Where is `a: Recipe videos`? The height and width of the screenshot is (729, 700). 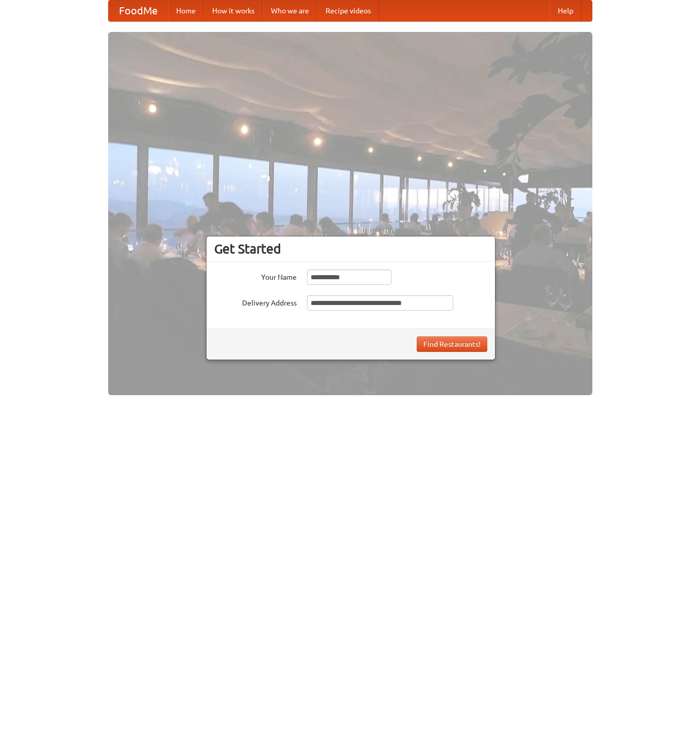
a: Recipe videos is located at coordinates (348, 11).